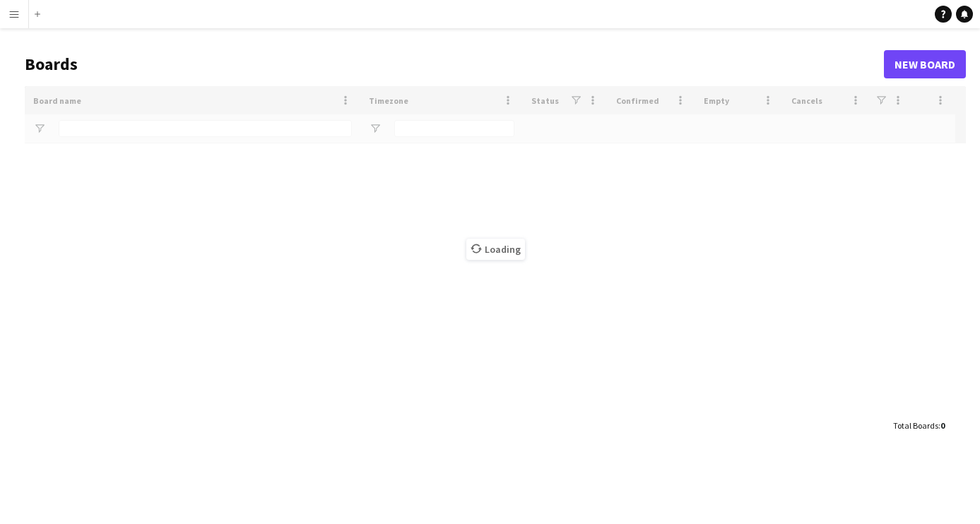 This screenshot has height=524, width=980. I want to click on span: 0, so click(943, 425).